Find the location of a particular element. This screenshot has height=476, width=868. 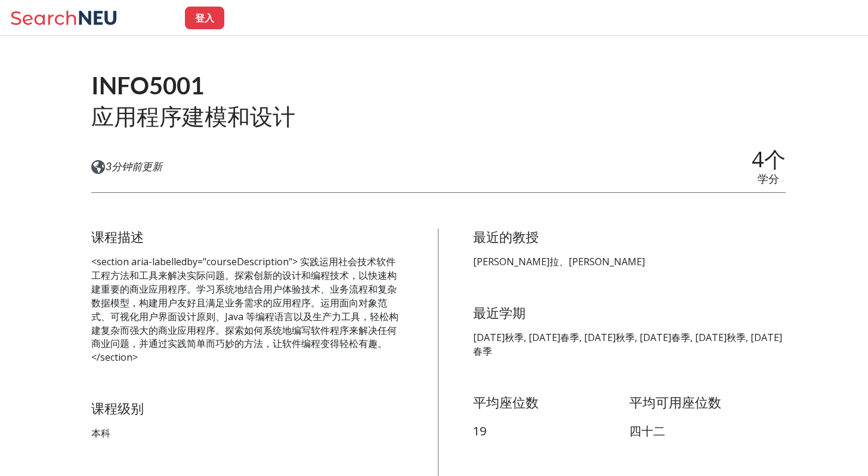

font: 课程级别 is located at coordinates (117, 408).